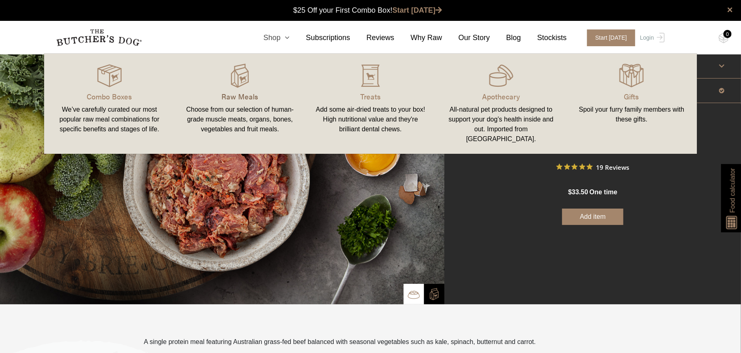 The height and width of the screenshot is (353, 741). What do you see at coordinates (544, 38) in the screenshot?
I see `a: Stockists` at bounding box center [544, 38].